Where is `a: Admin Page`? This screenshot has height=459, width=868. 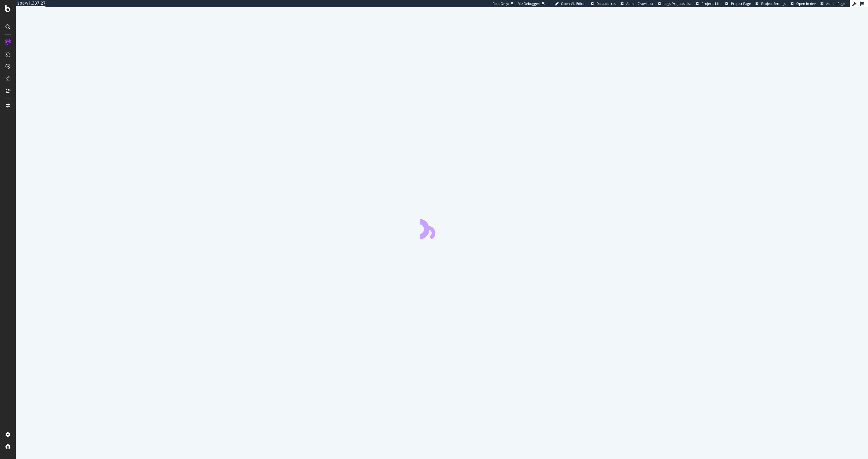
a: Admin Page is located at coordinates (832, 4).